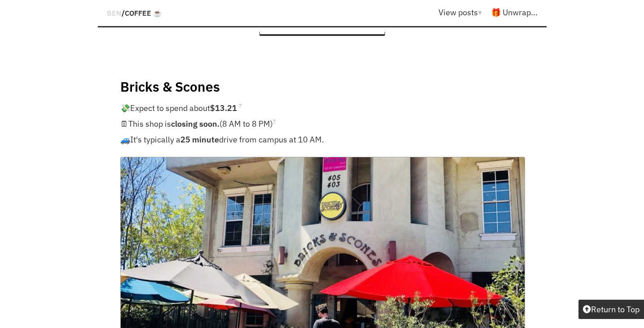 The width and height of the screenshot is (644, 328). What do you see at coordinates (195, 123) in the screenshot?
I see `strong: closing soon.` at bounding box center [195, 123].